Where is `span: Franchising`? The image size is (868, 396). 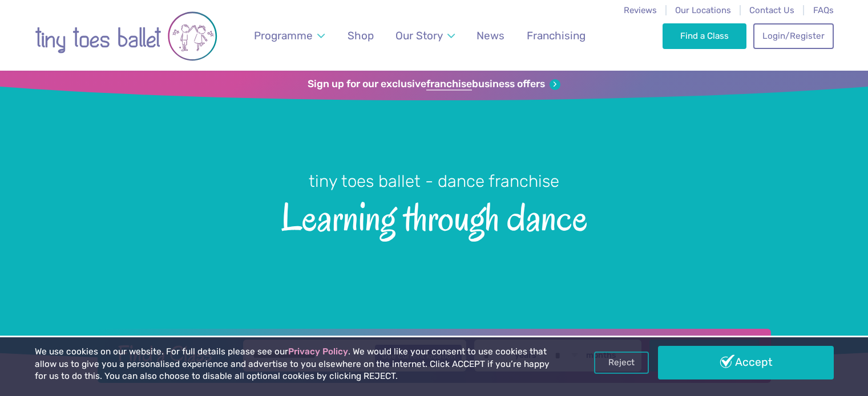
span: Franchising is located at coordinates (556, 36).